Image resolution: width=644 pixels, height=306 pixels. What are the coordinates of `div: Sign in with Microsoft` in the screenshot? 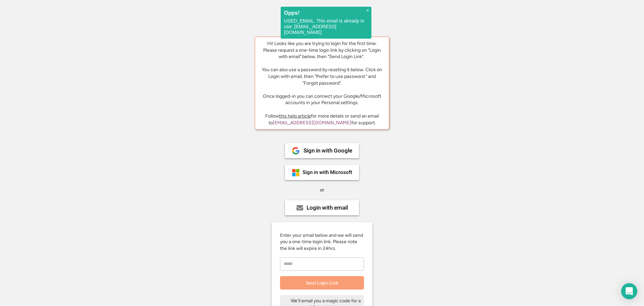 It's located at (327, 173).